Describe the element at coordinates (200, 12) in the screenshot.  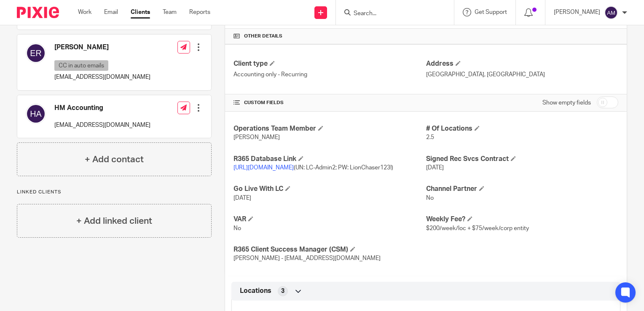
I see `a: Reports` at that location.